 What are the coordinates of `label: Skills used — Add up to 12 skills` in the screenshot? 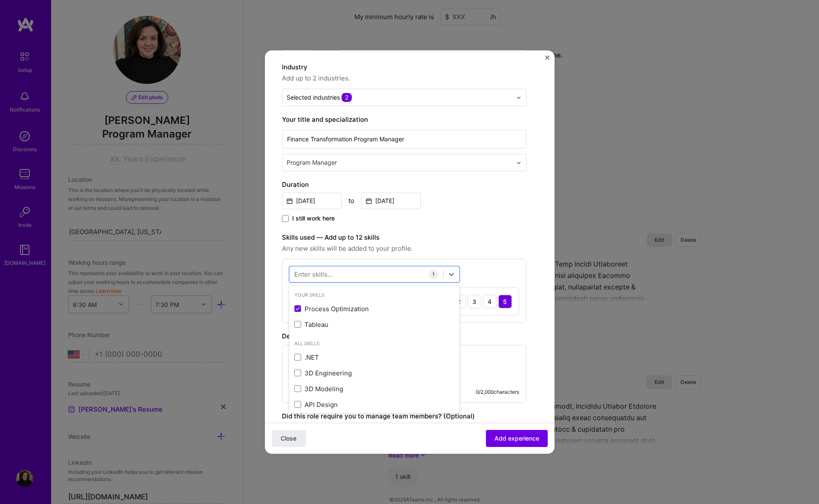 It's located at (404, 237).